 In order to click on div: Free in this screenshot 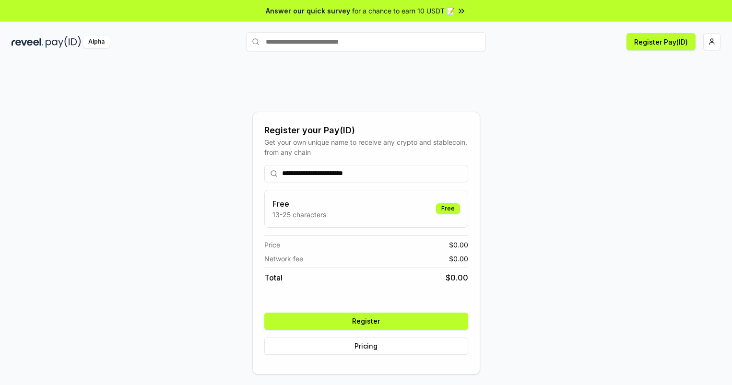, I will do `click(448, 209)`.